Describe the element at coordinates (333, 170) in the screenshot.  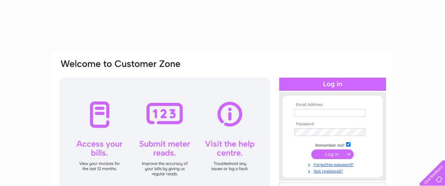
I see `a: Not registered?` at that location.